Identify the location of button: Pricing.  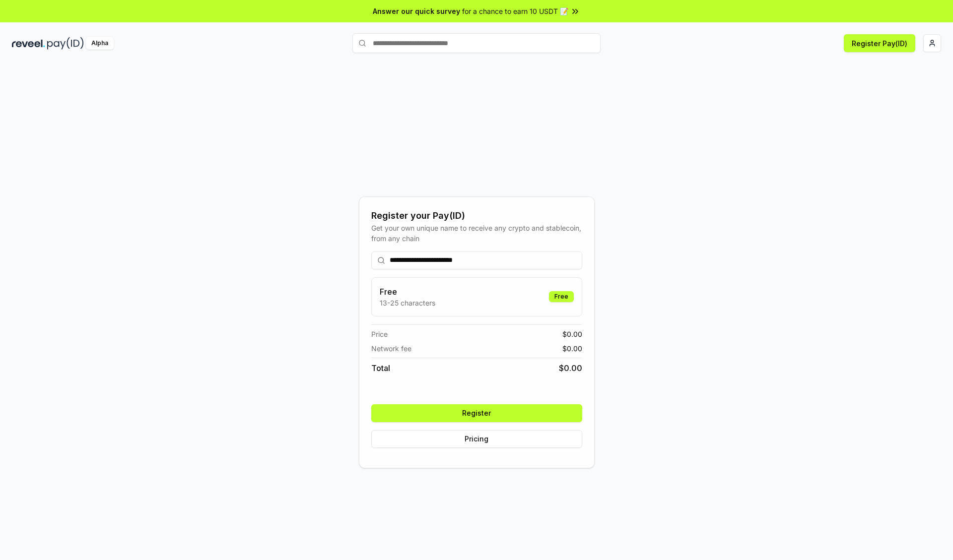
(477, 439).